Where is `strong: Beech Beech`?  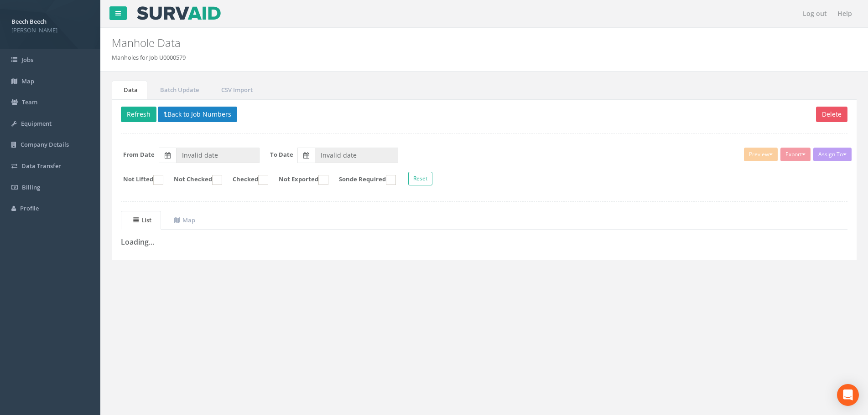 strong: Beech Beech is located at coordinates (29, 21).